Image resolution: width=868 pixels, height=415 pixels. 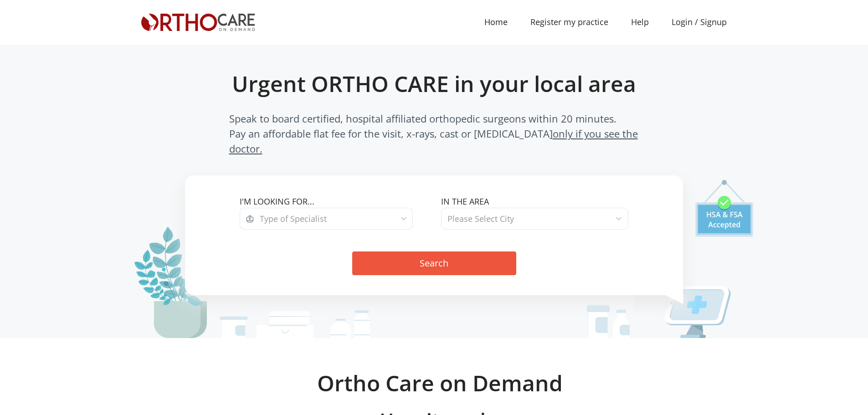 I want to click on a: Login / Signup, so click(x=699, y=22).